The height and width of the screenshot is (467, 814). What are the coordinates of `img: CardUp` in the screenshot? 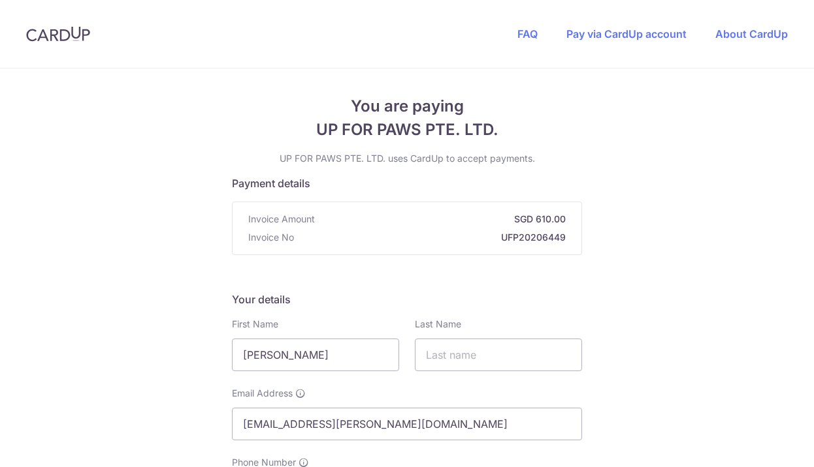 It's located at (58, 34).